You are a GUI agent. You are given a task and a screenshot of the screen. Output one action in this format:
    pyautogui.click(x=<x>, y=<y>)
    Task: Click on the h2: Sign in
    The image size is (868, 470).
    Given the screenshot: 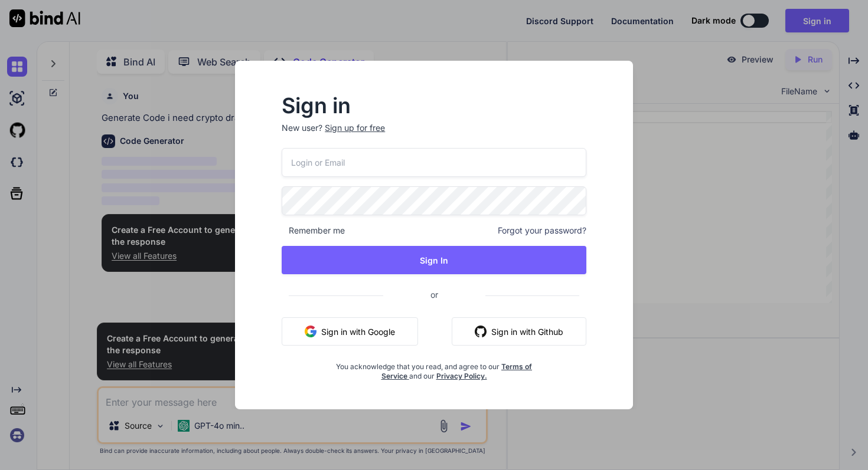 What is the action you would take?
    pyautogui.click(x=434, y=105)
    